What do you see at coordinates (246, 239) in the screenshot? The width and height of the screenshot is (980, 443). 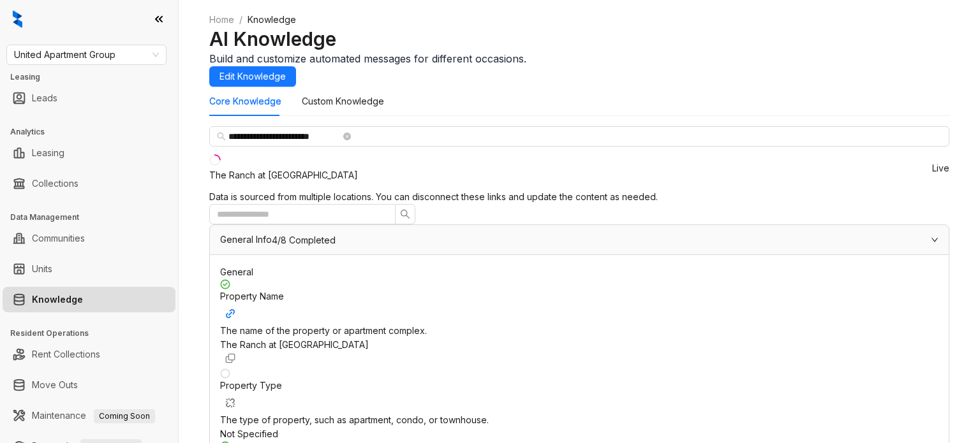 I see `span: General Info` at bounding box center [246, 239].